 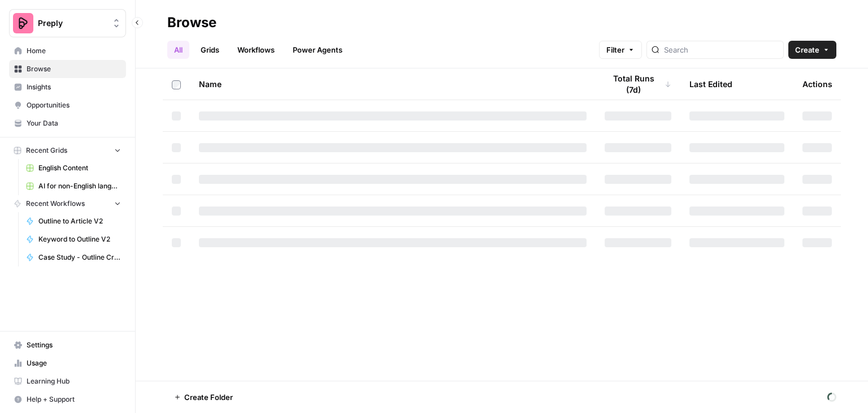 What do you see at coordinates (67, 345) in the screenshot?
I see `a: Settings` at bounding box center [67, 345].